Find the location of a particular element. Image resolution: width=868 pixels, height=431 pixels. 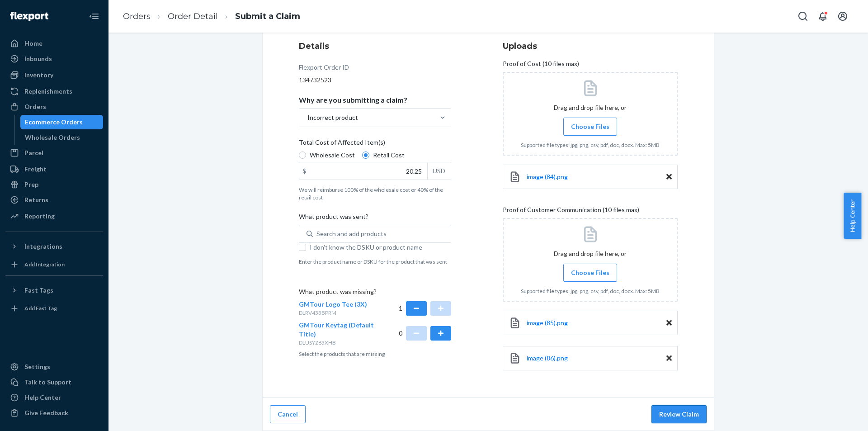

div: Replenishments is located at coordinates (49, 92).